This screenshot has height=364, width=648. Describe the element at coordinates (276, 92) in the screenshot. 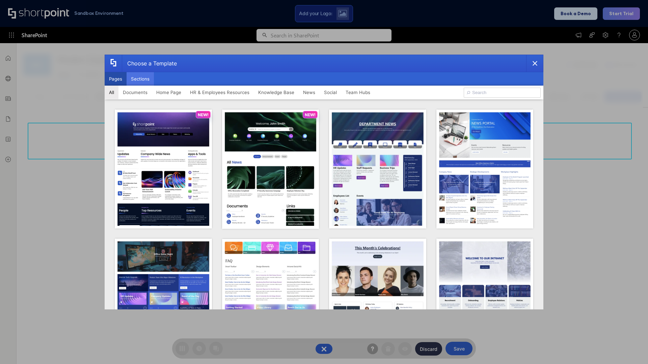

I see `button: Knowledge Base` at that location.